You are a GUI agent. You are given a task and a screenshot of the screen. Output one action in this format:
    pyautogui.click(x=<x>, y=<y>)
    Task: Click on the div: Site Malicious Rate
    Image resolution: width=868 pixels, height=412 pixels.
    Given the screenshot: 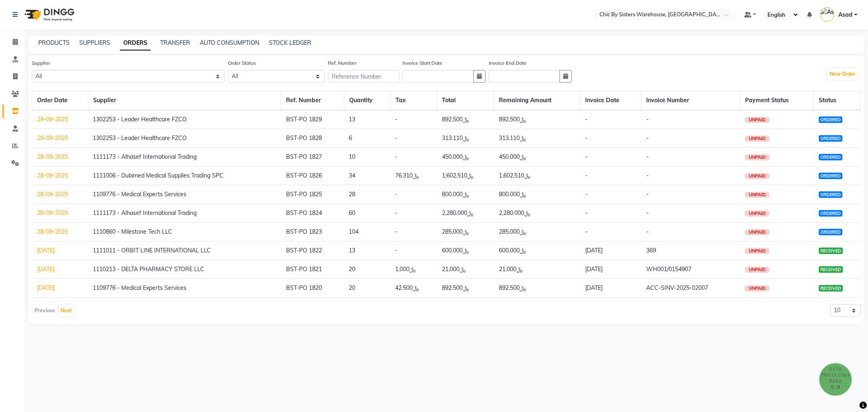 What is the action you would take?
    pyautogui.click(x=835, y=379)
    